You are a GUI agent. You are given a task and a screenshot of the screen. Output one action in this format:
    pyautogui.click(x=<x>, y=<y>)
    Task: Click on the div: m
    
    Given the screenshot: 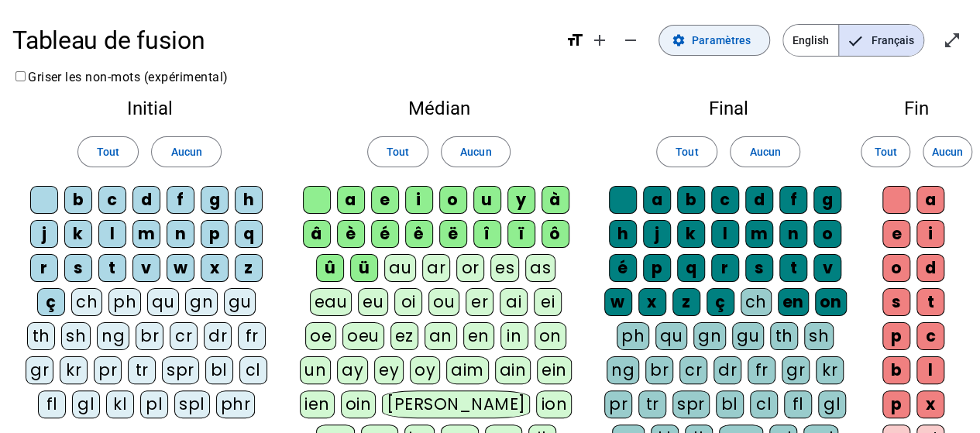 What is the action you would take?
    pyautogui.click(x=146, y=234)
    